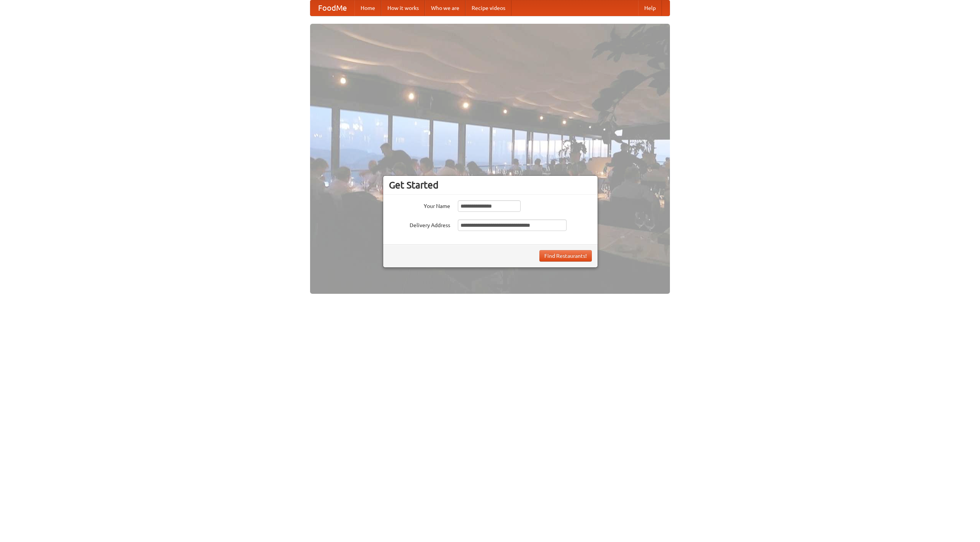 The image size is (980, 542). What do you see at coordinates (332, 8) in the screenshot?
I see `a: FoodMe` at bounding box center [332, 8].